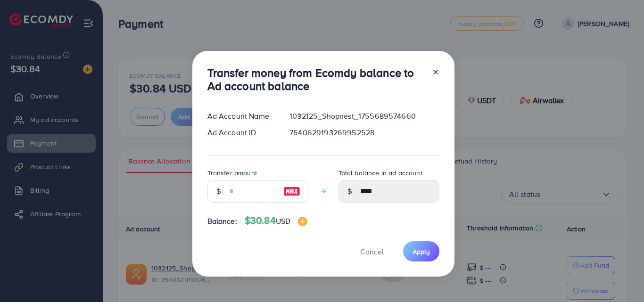 This screenshot has height=302, width=644. I want to click on span: USD, so click(283, 221).